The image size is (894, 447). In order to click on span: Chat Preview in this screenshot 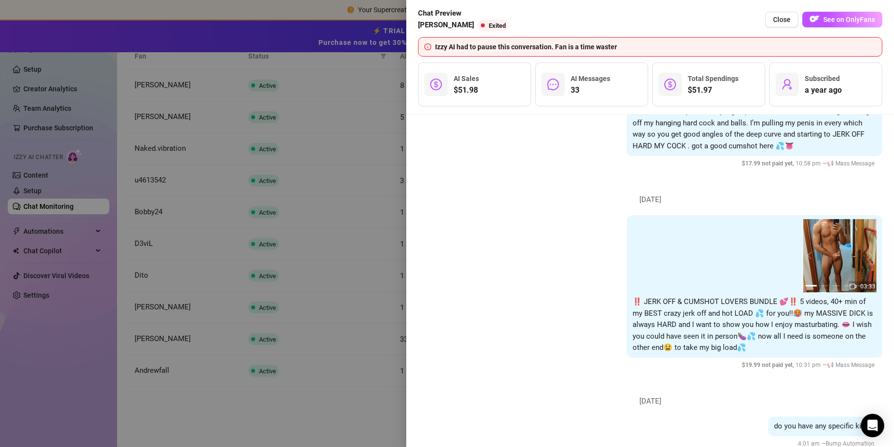, I will do `click(465, 14)`.